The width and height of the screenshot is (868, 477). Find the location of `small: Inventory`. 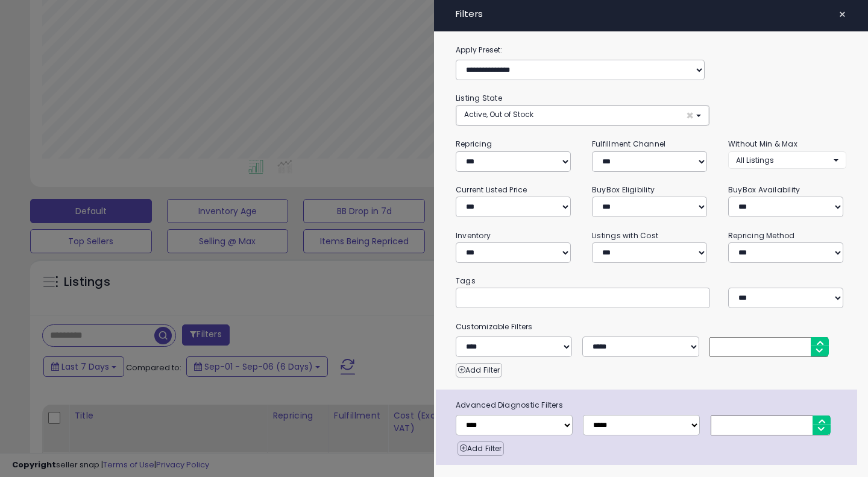

small: Inventory is located at coordinates (473, 235).